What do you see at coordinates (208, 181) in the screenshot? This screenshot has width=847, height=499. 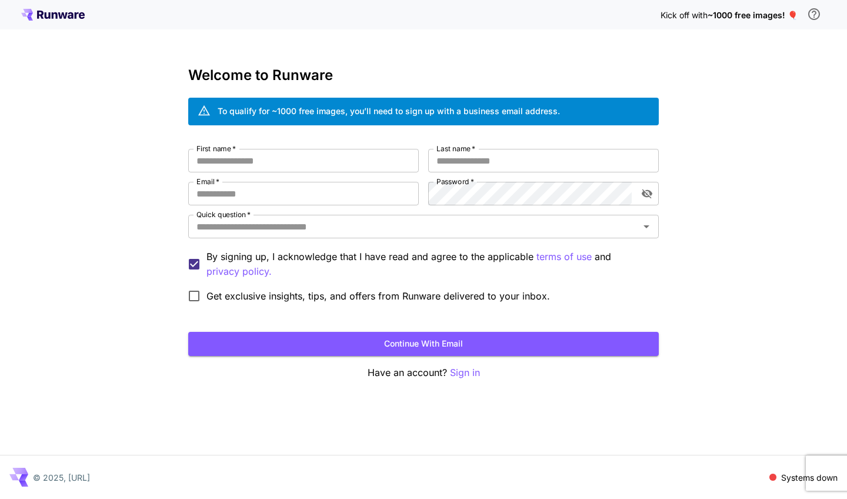 I see `label: Email` at bounding box center [208, 181].